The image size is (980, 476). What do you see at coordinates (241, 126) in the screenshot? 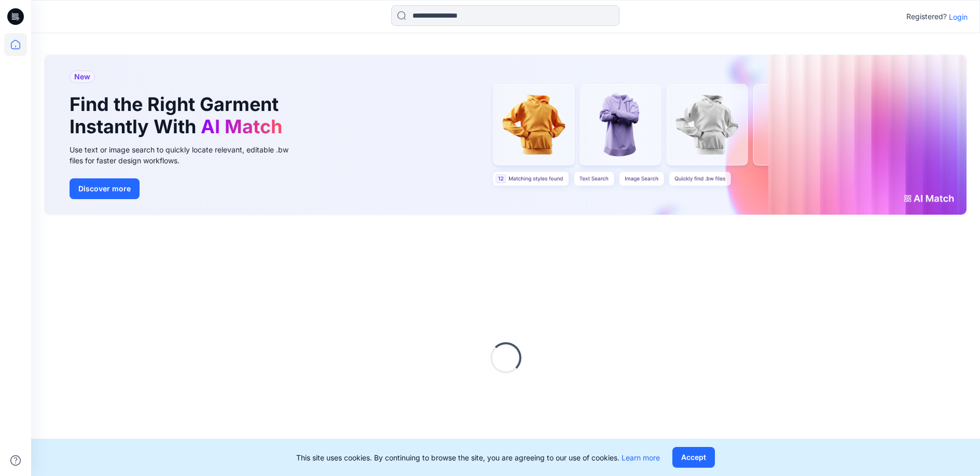
I see `span: AI Match` at bounding box center [241, 126].